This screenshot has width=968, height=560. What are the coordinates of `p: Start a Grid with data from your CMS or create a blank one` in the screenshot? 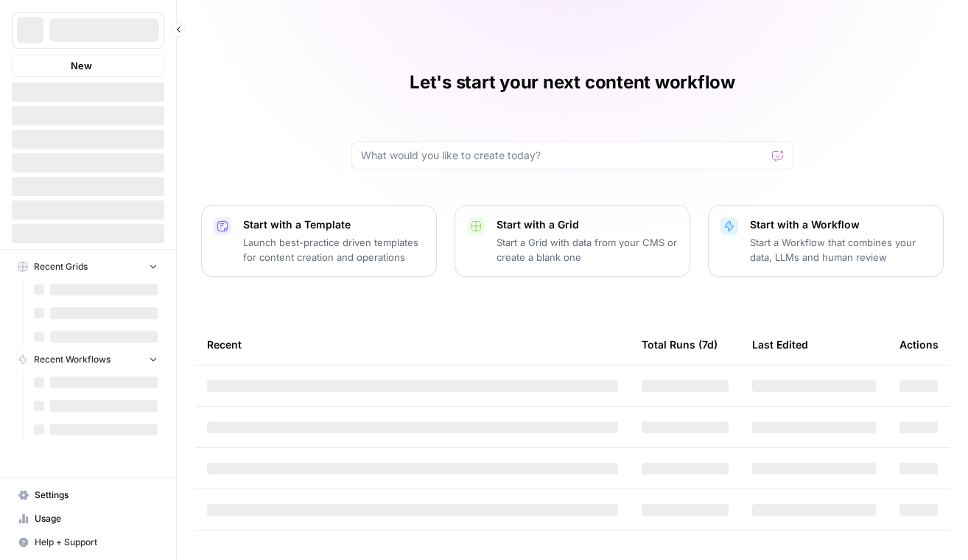 It's located at (587, 250).